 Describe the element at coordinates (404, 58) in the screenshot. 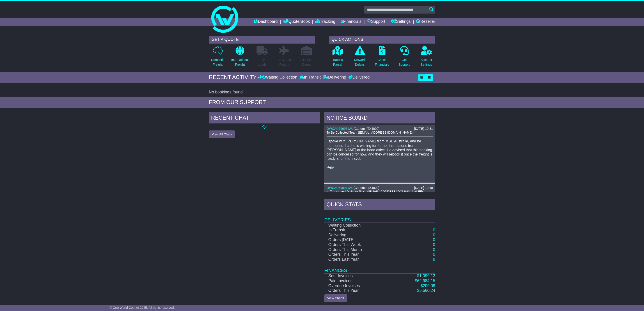

I see `a: GetSupport` at that location.